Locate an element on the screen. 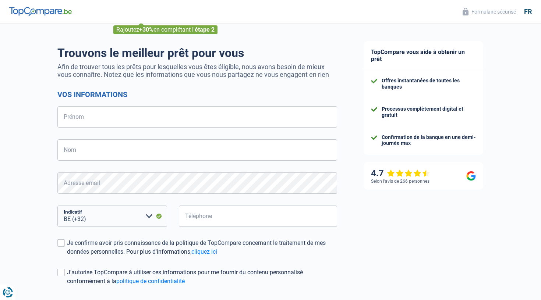 This screenshot has width=541, height=300. img: Advertisement is located at coordinates (2, 267).